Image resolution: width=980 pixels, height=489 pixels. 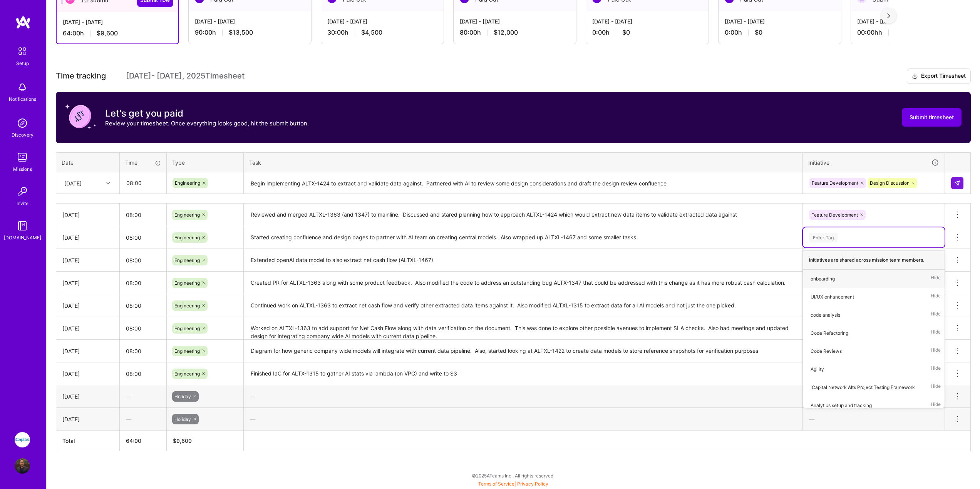 I want to click on a: iCapital: Building an Alternative Investment Marketplace, so click(x=22, y=440).